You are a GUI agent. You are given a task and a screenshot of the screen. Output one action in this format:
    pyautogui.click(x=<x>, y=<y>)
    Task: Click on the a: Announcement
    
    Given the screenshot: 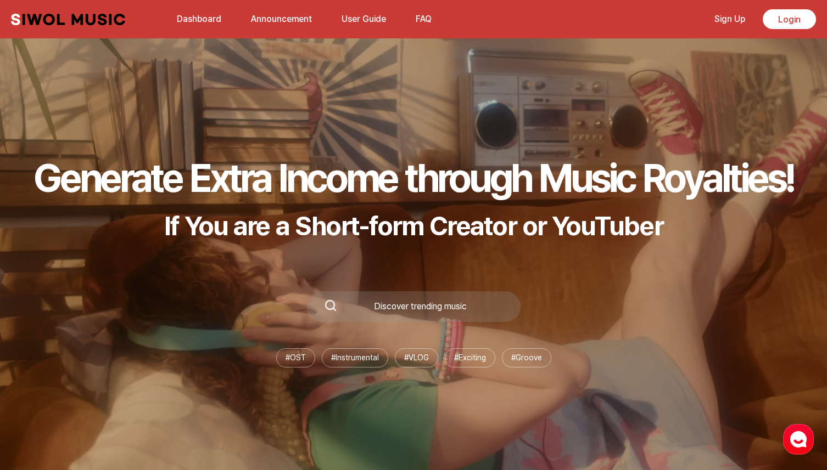 What is the action you would take?
    pyautogui.click(x=281, y=19)
    